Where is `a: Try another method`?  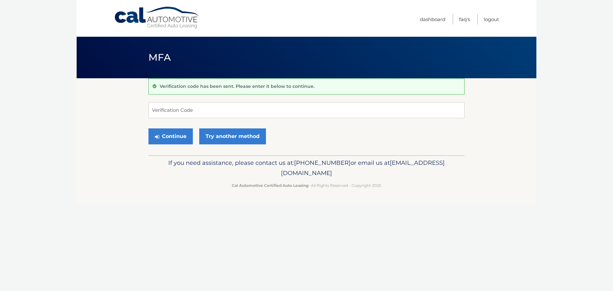
a: Try another method is located at coordinates (232, 136).